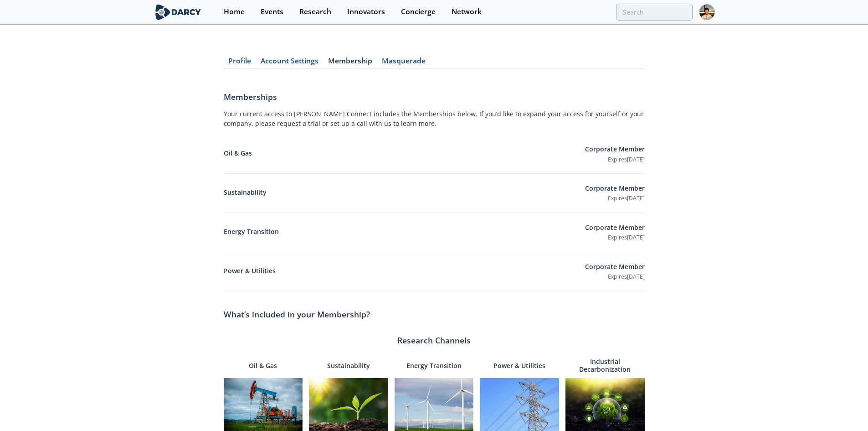 The image size is (868, 431). I want to click on img: Profile, so click(707, 12).